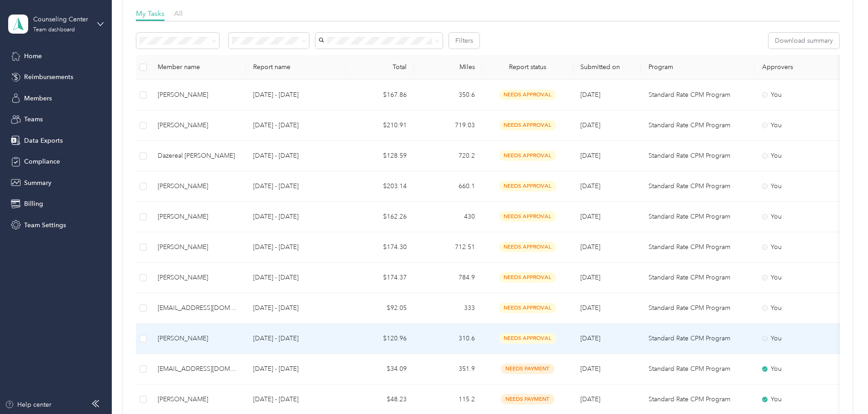  What do you see at coordinates (380, 217) in the screenshot?
I see `td: $162.26` at bounding box center [380, 217].